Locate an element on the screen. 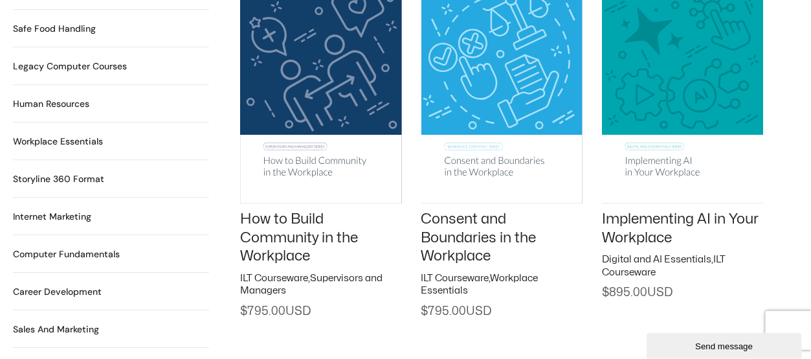  a: How to Build Community in the Workplace is located at coordinates (299, 237).